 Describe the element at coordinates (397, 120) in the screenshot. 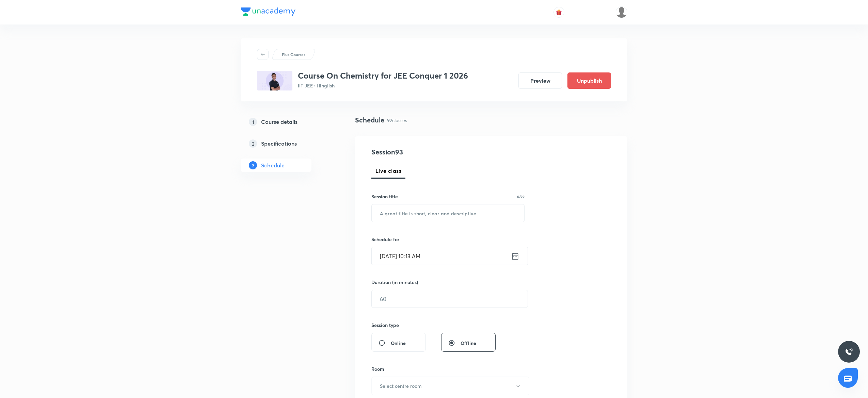

I see `p: 92 classes` at that location.